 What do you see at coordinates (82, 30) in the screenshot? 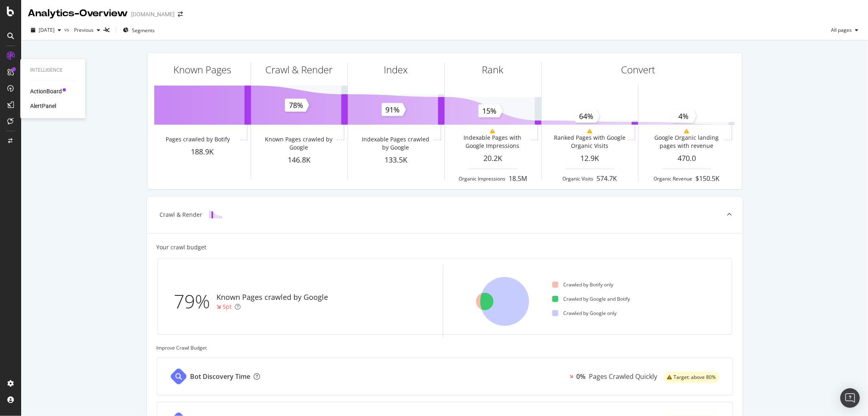
I see `span: Previous` at bounding box center [82, 30].